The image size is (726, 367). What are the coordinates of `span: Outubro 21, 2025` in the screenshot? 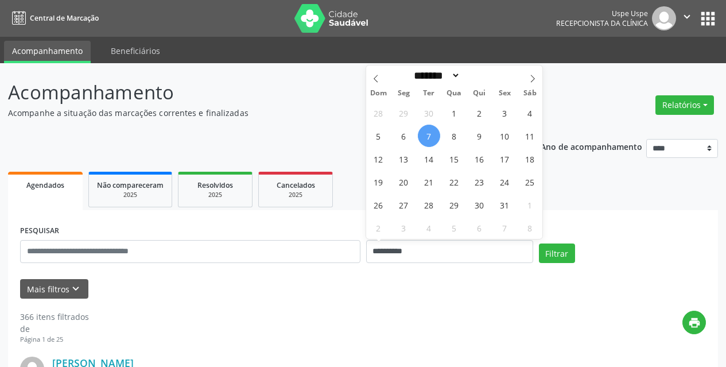 It's located at (429, 181).